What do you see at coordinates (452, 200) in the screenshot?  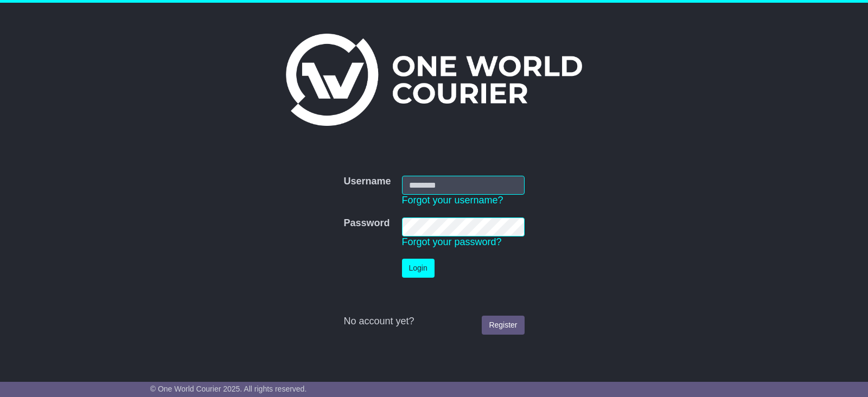 I see `a: Forgot your username?` at bounding box center [452, 200].